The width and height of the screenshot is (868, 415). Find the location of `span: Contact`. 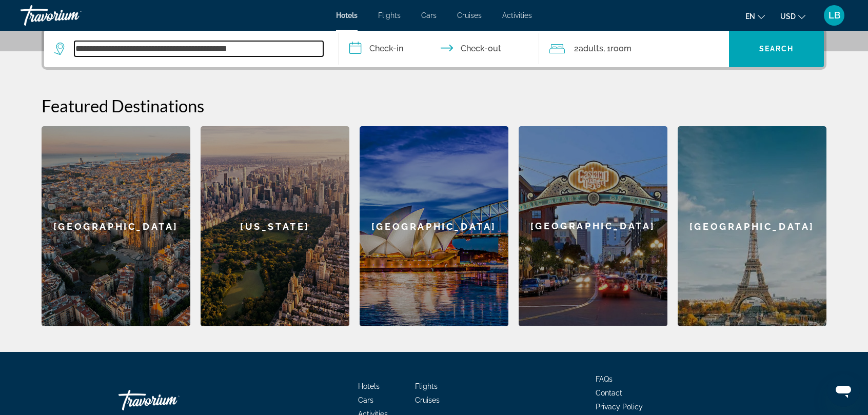

span: Contact is located at coordinates (609, 393).